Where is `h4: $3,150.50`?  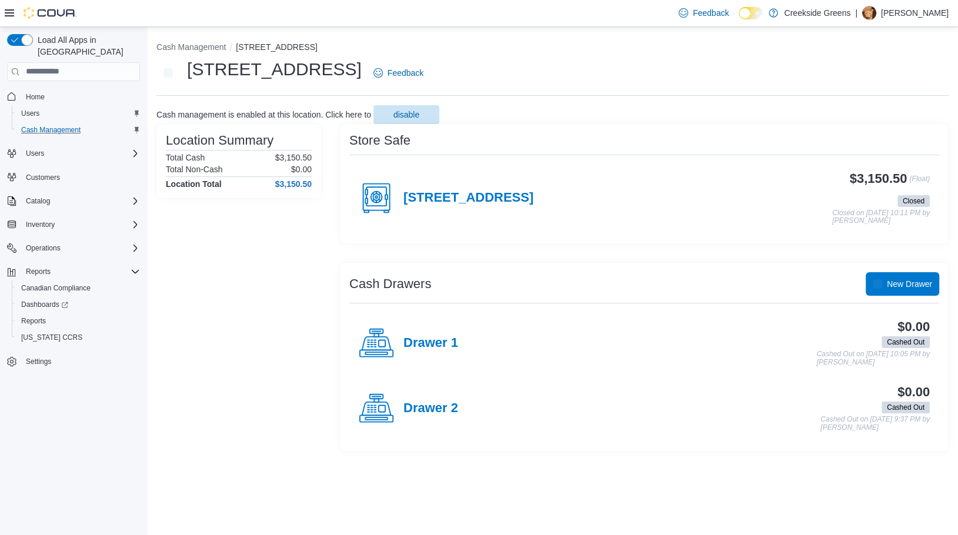 h4: $3,150.50 is located at coordinates (293, 184).